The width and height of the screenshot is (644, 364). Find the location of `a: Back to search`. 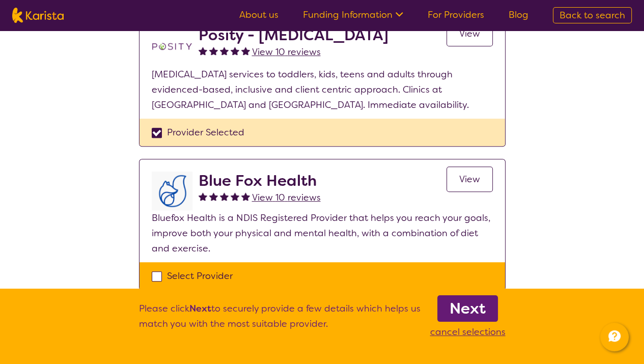

a: Back to search is located at coordinates (592, 16).